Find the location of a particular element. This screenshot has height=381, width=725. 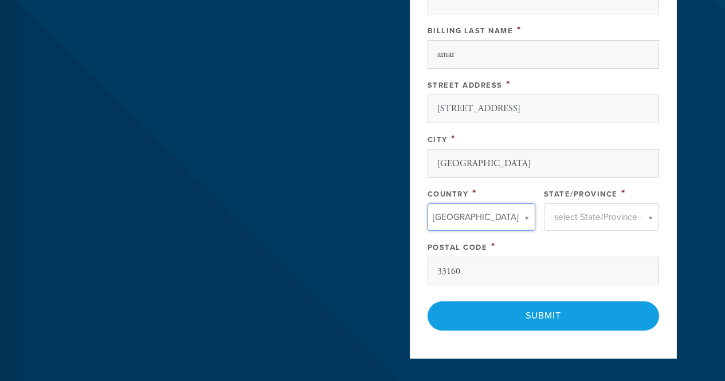

label: Country is located at coordinates (448, 194).